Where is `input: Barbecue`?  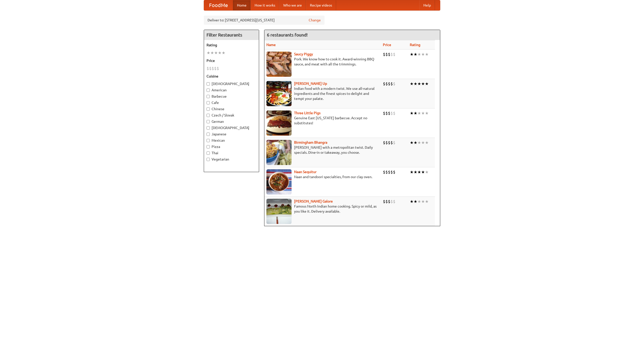
input: Barbecue is located at coordinates (208, 96).